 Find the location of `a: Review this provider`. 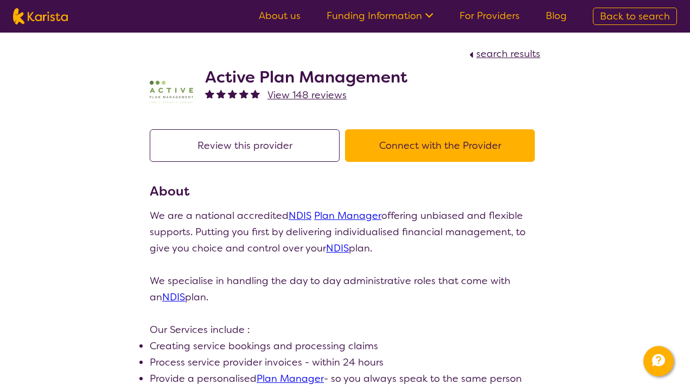

a: Review this provider is located at coordinates (247, 145).